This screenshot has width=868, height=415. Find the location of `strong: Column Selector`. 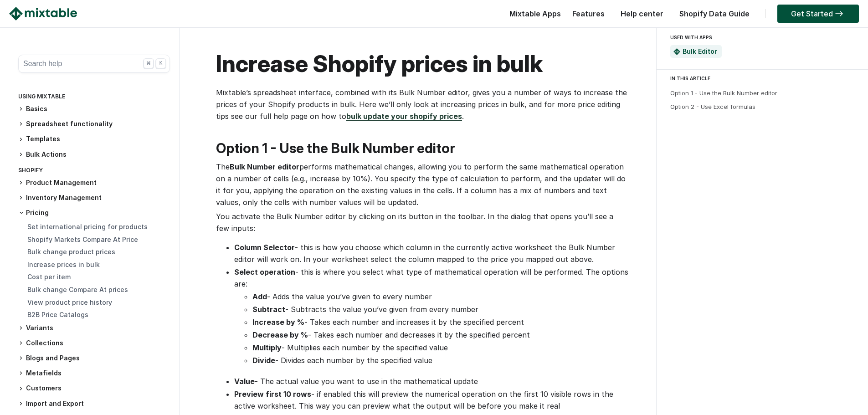

strong: Column Selector is located at coordinates (264, 247).